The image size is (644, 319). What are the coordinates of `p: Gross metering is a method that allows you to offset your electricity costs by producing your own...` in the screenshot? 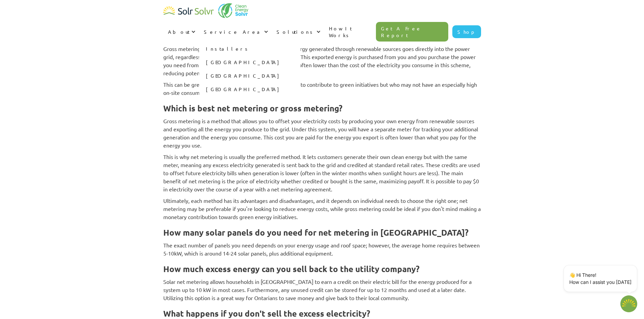 It's located at (322, 133).